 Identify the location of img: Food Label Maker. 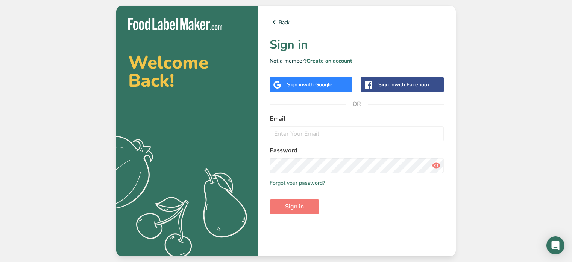
(175, 24).